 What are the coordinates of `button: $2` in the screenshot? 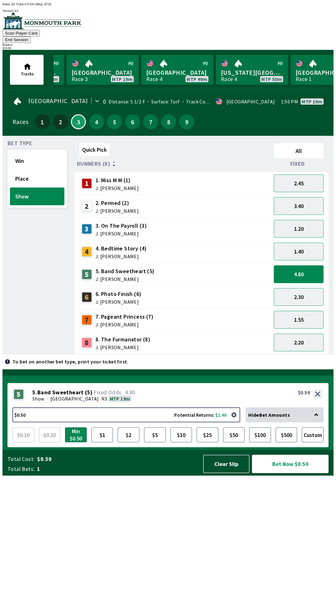 It's located at (129, 435).